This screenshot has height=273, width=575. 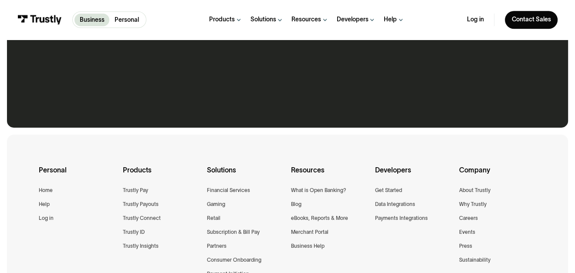 I want to click on div: What is Open Banking?, so click(x=318, y=190).